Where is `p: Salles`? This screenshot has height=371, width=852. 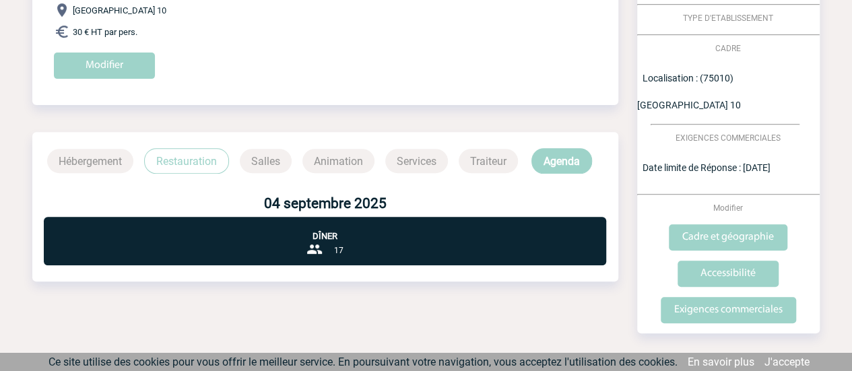 p: Salles is located at coordinates (265, 161).